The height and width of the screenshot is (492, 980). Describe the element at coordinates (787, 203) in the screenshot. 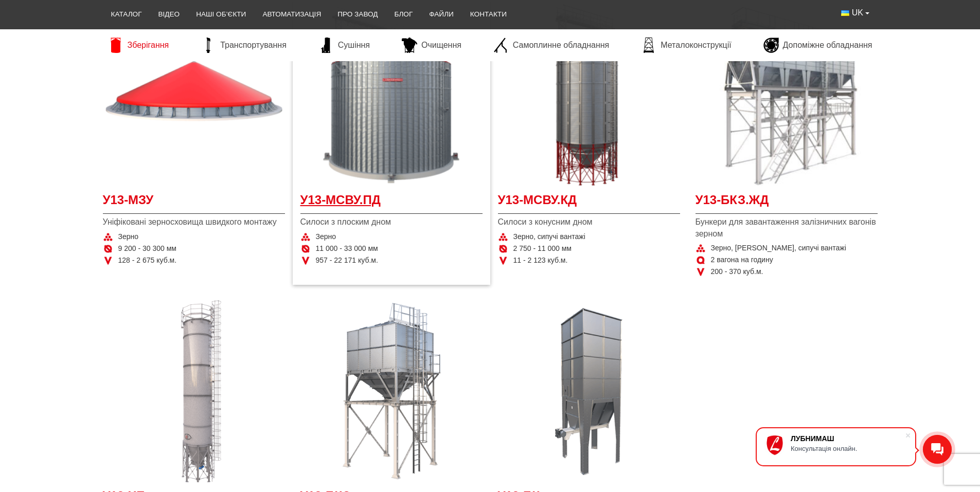

I see `span: У13-БКЗ.ЖД` at that location.